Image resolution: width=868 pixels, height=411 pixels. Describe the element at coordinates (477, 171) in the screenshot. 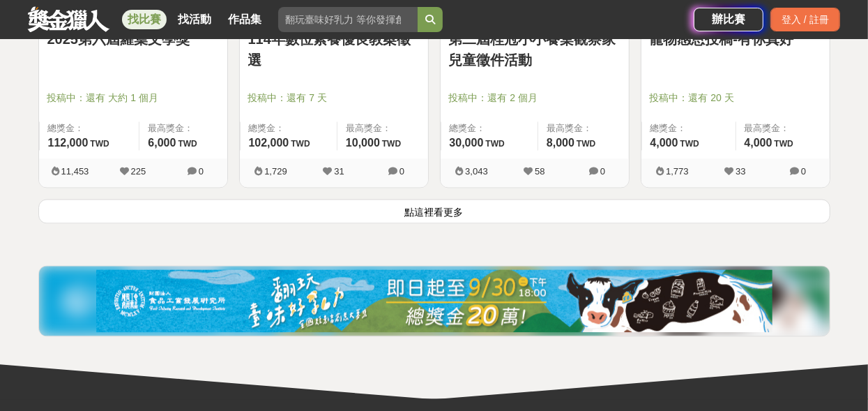

I see `span: 3,043` at that location.